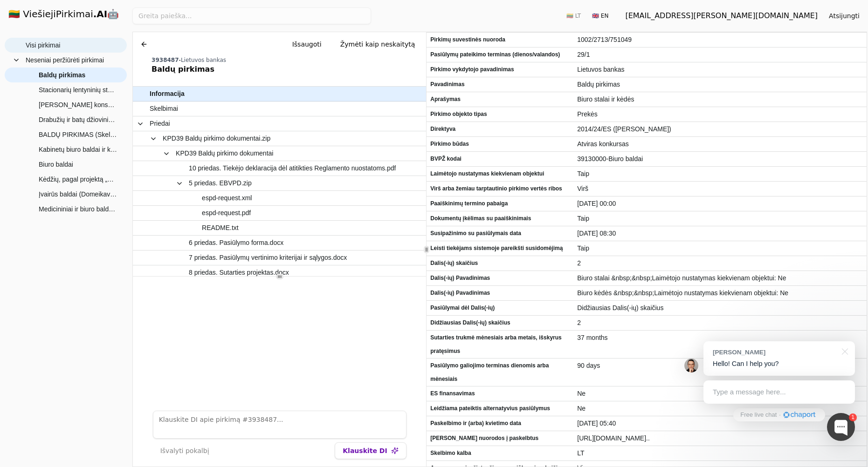 Image resolution: width=868 pixels, height=467 pixels. What do you see at coordinates (499, 129) in the screenshot?
I see `span: Direktyva` at bounding box center [499, 129].